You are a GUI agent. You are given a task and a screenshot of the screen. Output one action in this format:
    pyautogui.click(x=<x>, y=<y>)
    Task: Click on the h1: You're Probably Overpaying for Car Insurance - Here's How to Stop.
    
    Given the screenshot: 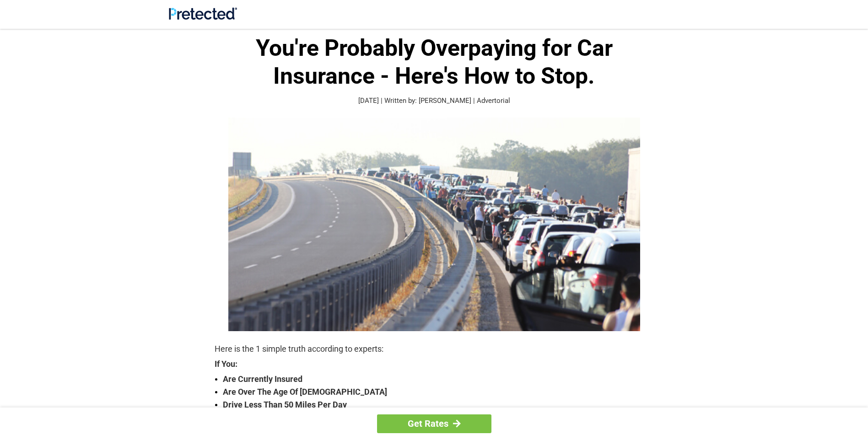 What is the action you would take?
    pyautogui.click(x=434, y=62)
    